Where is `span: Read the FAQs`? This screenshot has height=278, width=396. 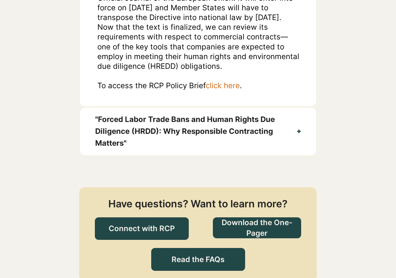
span: Read the FAQs is located at coordinates (198, 260).